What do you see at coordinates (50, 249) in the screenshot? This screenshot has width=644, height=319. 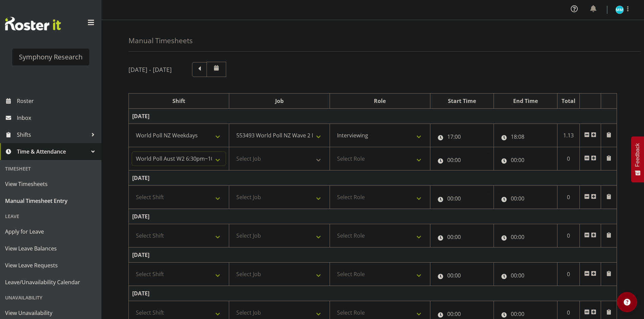 I see `a: View Leave Balances` at bounding box center [50, 249].